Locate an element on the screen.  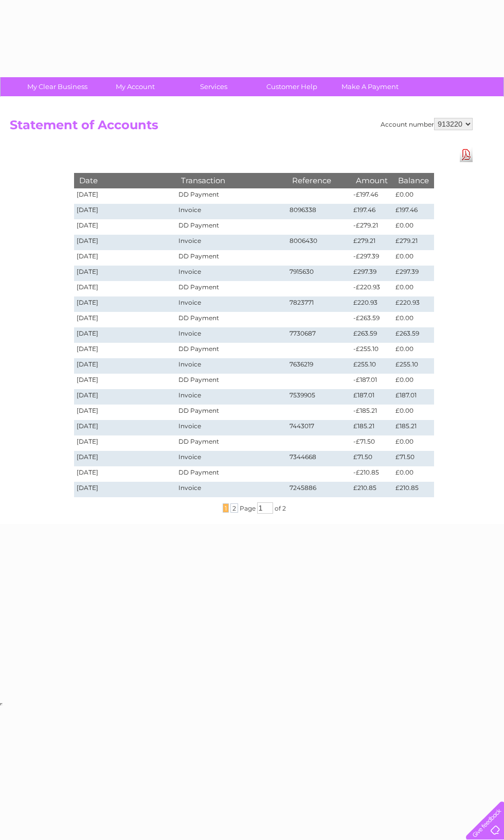
span: Page is located at coordinates (247, 508).